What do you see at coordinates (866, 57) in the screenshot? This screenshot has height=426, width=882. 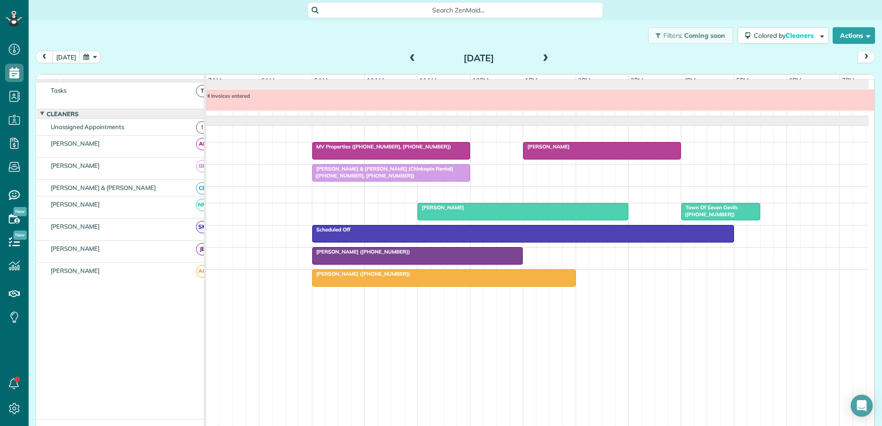 I see `button: next` at bounding box center [866, 57].